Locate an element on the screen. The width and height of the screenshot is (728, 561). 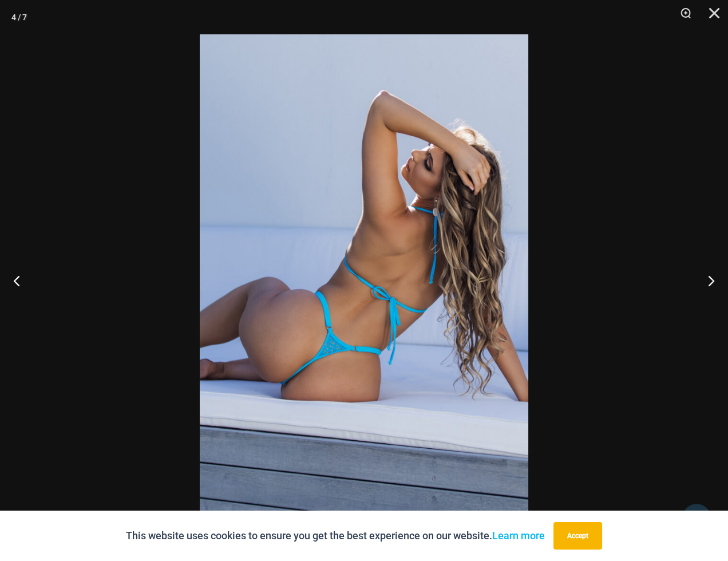
a: Learn more is located at coordinates (518, 535).